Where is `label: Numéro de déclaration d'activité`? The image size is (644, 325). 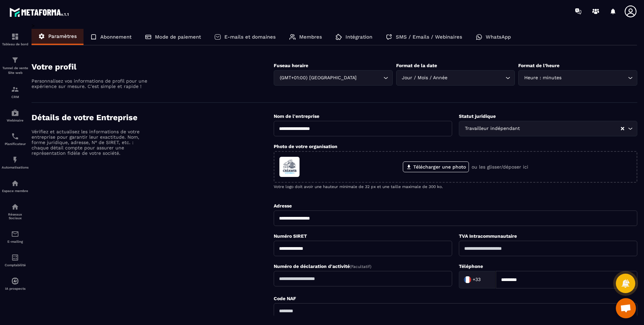
label: Numéro de déclaration d'activité is located at coordinates (322, 266).